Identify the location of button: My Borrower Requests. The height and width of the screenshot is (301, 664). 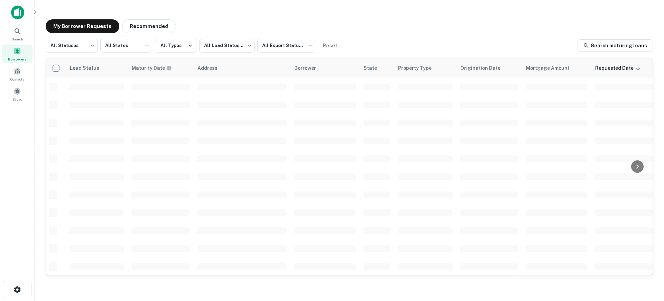
(82, 26).